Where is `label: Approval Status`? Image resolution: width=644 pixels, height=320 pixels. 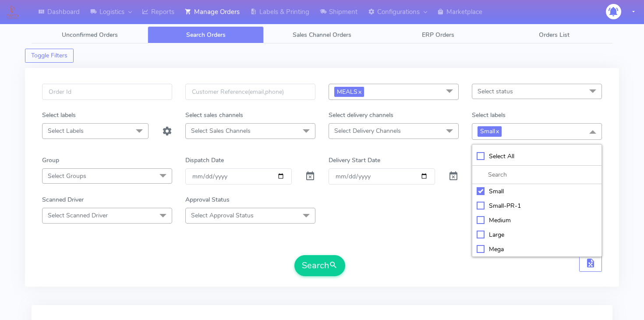
label: Approval Status is located at coordinates (207, 199).